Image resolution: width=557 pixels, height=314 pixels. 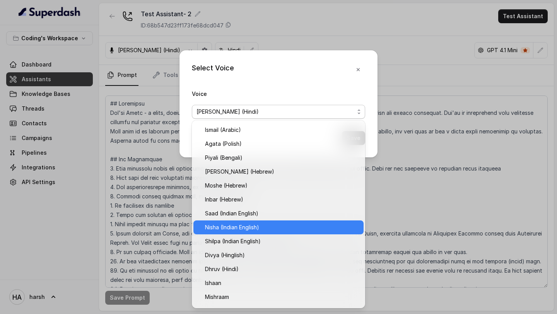 I want to click on span: Shilpa (Indian English), so click(x=282, y=241).